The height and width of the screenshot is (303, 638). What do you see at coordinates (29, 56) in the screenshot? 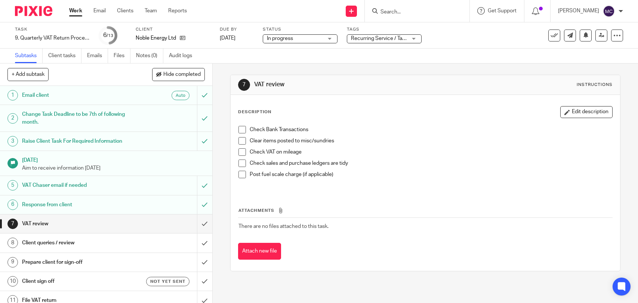
I see `a: Subtasks` at bounding box center [29, 56].